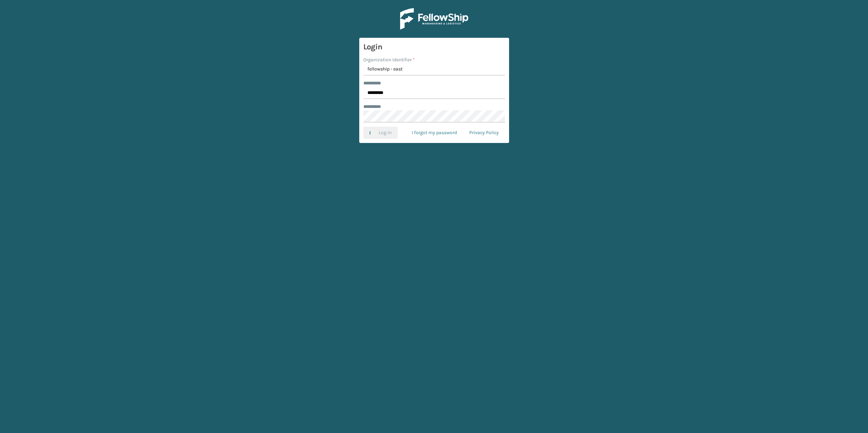 This screenshot has height=433, width=868. Describe the element at coordinates (484, 132) in the screenshot. I see `a: Privacy Policy` at that location.